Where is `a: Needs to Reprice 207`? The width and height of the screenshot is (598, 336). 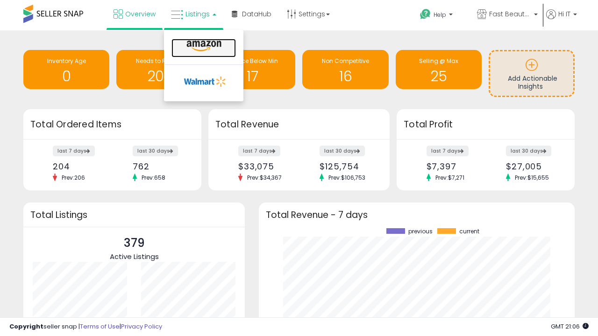 a: Needs to Reprice 207 is located at coordinates (159, 70).